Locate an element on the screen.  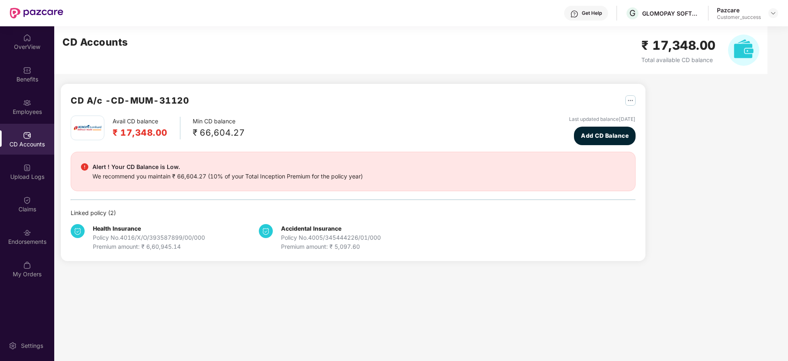
div: Alert ! Your CD Balance is Low. is located at coordinates (228, 167).